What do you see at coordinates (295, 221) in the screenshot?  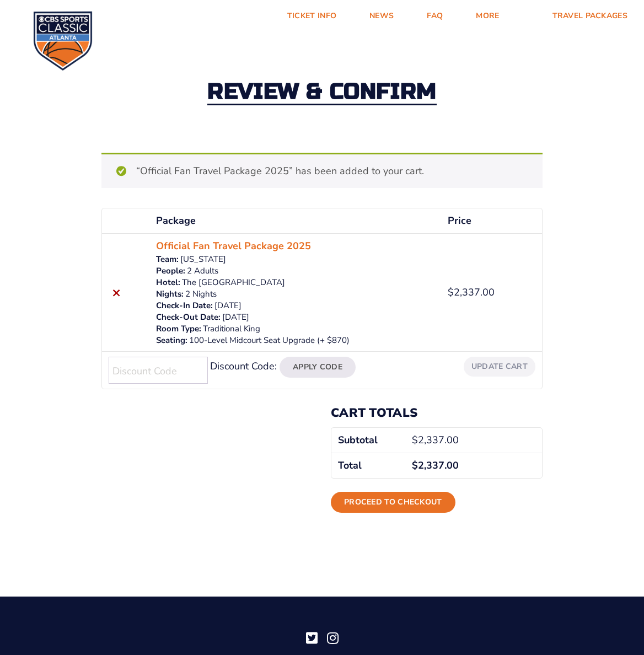 I see `th: Package` at bounding box center [295, 221].